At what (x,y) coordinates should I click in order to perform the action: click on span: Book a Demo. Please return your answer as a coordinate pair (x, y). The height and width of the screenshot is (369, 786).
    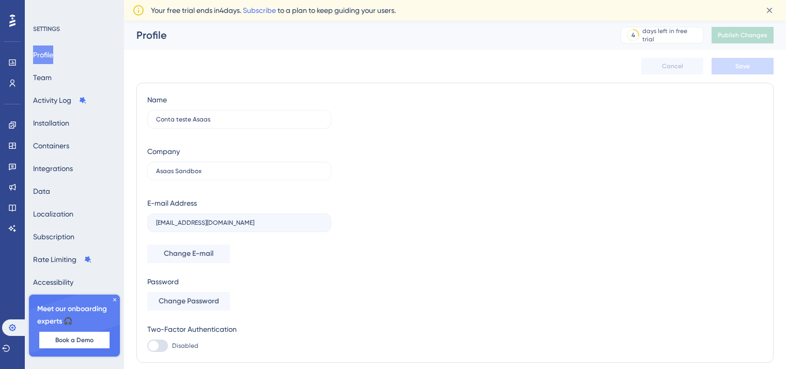
    Looking at the image, I should click on (74, 340).